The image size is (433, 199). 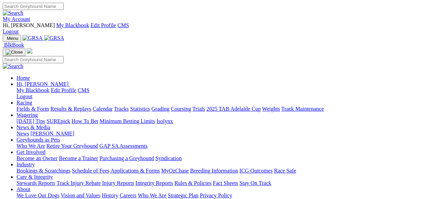 I want to click on a: ICG Outcomes, so click(x=256, y=171).